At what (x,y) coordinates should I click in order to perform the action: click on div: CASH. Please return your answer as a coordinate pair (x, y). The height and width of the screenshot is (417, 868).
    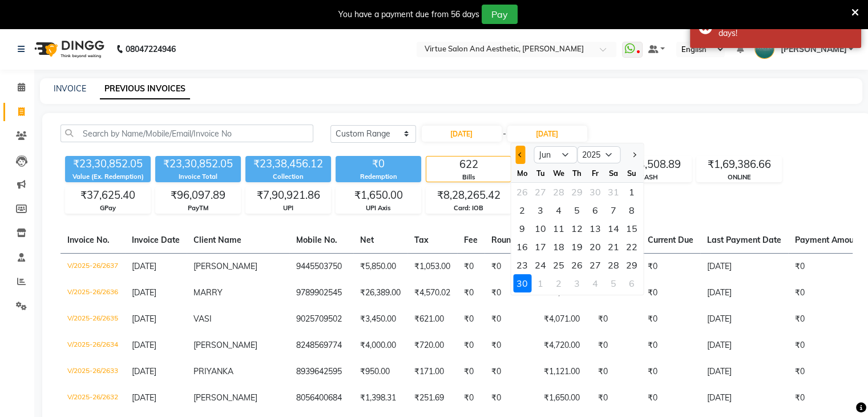
    Looking at the image, I should click on (649, 177).